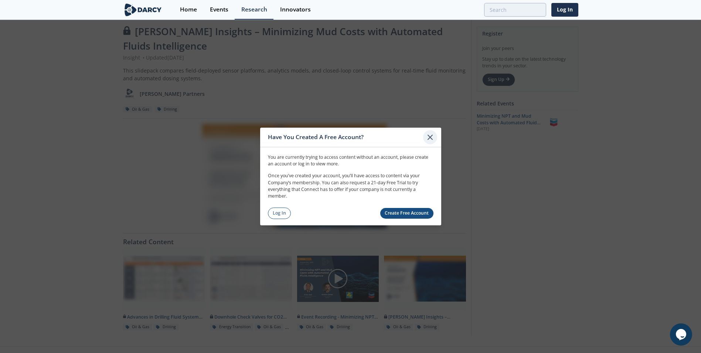 The image size is (701, 353). Describe the element at coordinates (254, 10) in the screenshot. I see `div: Research` at that location.